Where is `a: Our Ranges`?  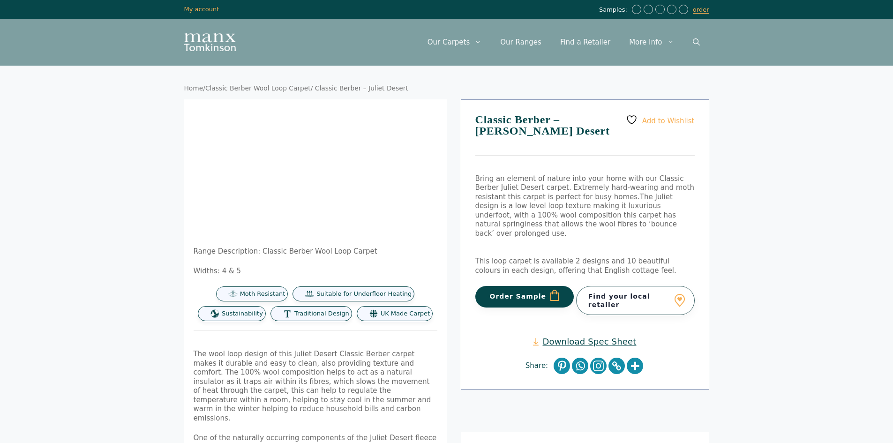
a: Our Ranges is located at coordinates (521, 42).